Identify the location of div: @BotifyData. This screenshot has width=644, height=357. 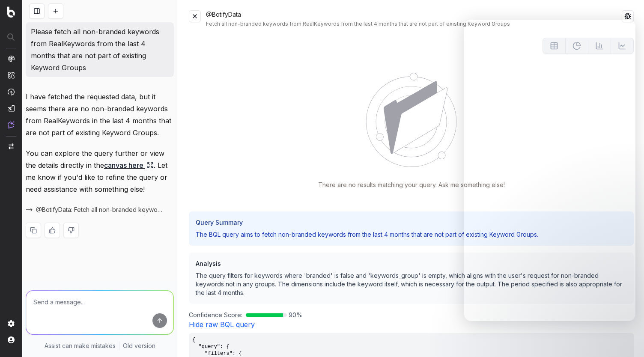
(414, 19).